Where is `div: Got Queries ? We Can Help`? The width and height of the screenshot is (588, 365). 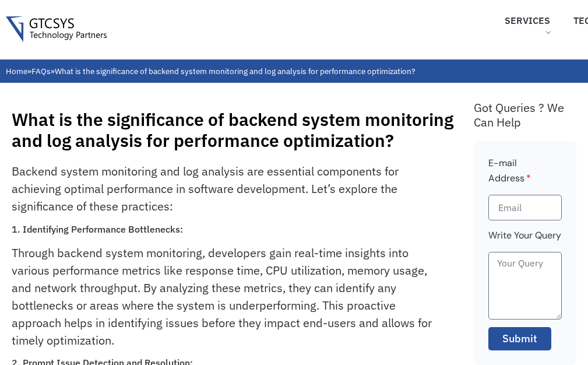
div: Got Queries ? We Can Help is located at coordinates (525, 115).